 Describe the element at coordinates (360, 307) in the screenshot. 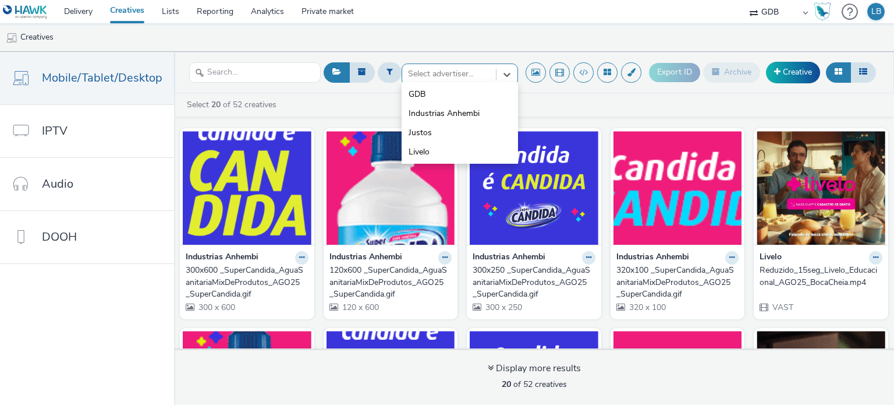

I see `span: 120 x 600` at that location.